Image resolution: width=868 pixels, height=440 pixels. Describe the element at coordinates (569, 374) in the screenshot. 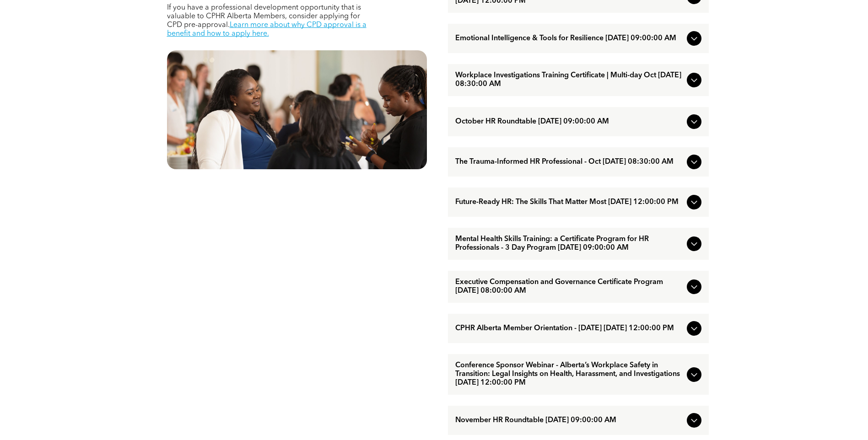

I see `span: Conference Sponsor Webinar - Alberta’s Workplace Safety in Transition: Legal Insights on Health, ...` at that location.